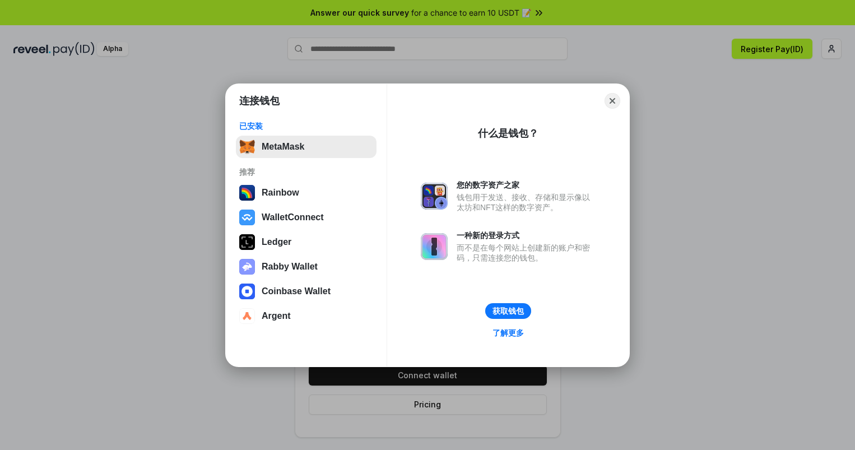 Image resolution: width=855 pixels, height=450 pixels. What do you see at coordinates (290, 267) in the screenshot?
I see `div: Rabby Wallet` at bounding box center [290, 267].